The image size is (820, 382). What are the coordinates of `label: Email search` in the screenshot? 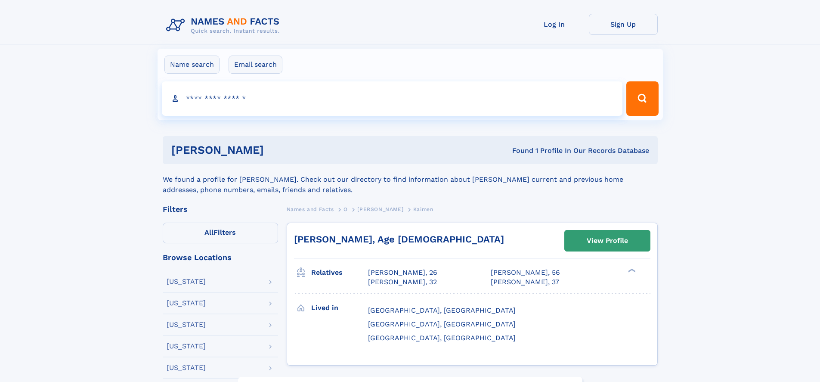 It's located at (255, 65).